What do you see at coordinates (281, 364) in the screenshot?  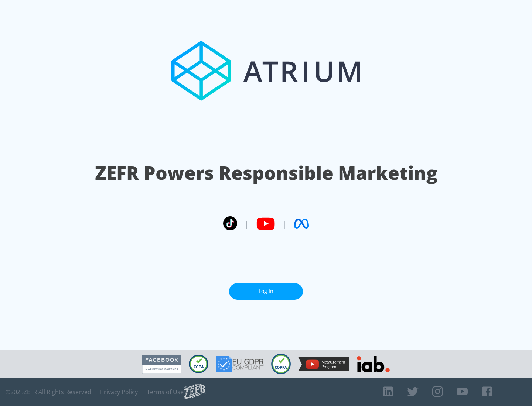 I see `img: COPPA Compliant` at bounding box center [281, 364].